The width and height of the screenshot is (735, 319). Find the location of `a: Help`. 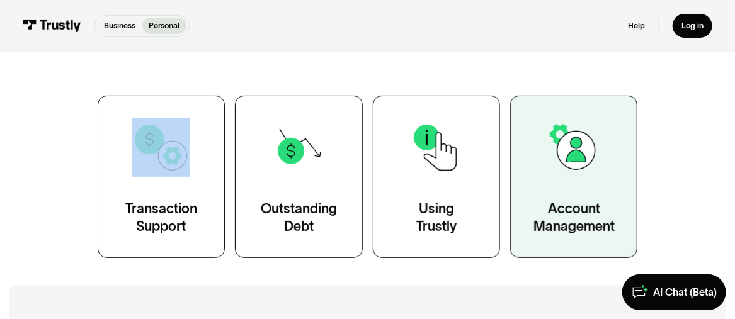

a: Help is located at coordinates (636, 26).